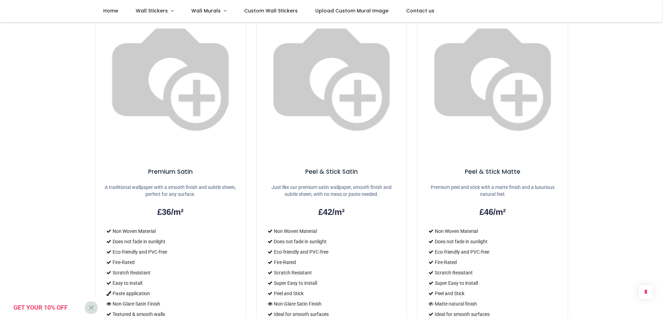  I want to click on span: Custom Wall Stickers, so click(271, 11).